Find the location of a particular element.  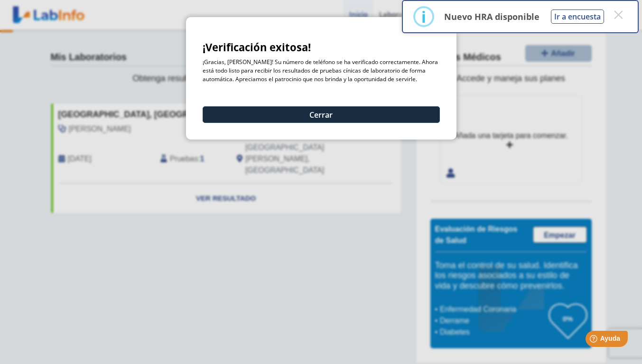

div: i is located at coordinates (424, 16).